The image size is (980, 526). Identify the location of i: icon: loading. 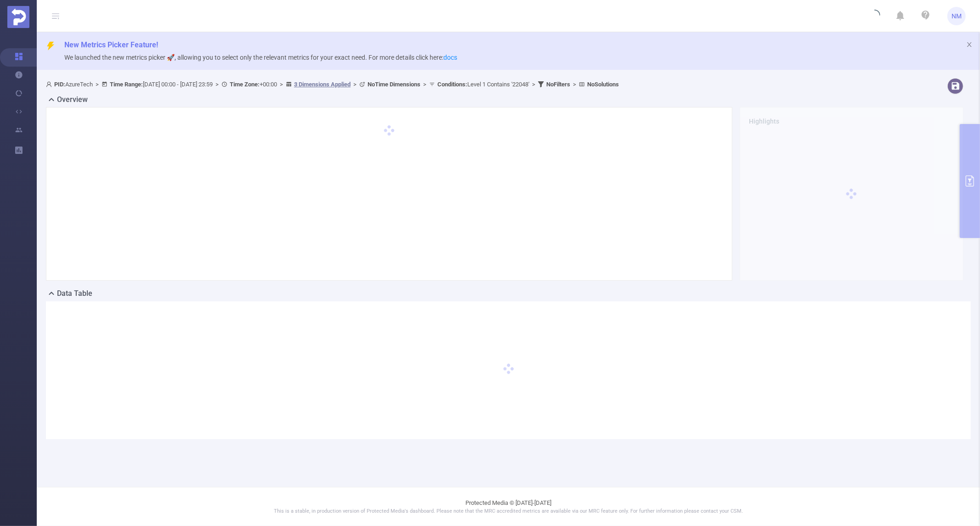
(875, 16).